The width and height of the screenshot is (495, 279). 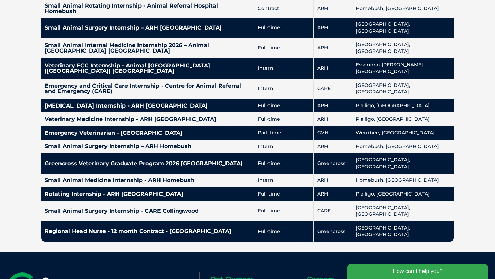 What do you see at coordinates (148, 181) in the screenshot?
I see `h4: Small Animal Medicine Internship - ARH Homebush` at bounding box center [148, 181].